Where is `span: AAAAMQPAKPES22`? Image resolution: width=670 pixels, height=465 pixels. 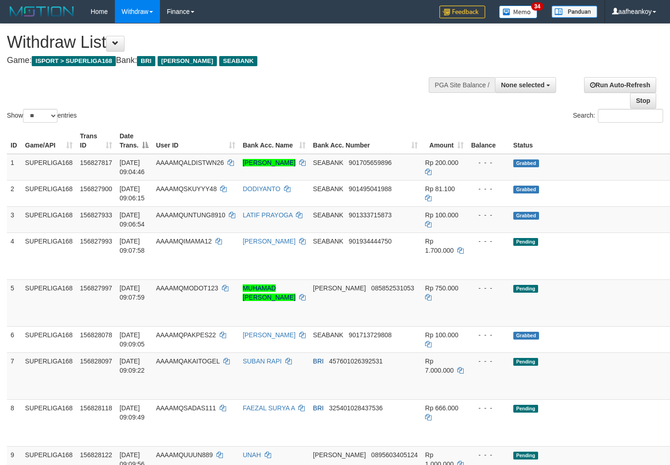
span: AAAAMQPAKPES22 is located at coordinates (186, 335).